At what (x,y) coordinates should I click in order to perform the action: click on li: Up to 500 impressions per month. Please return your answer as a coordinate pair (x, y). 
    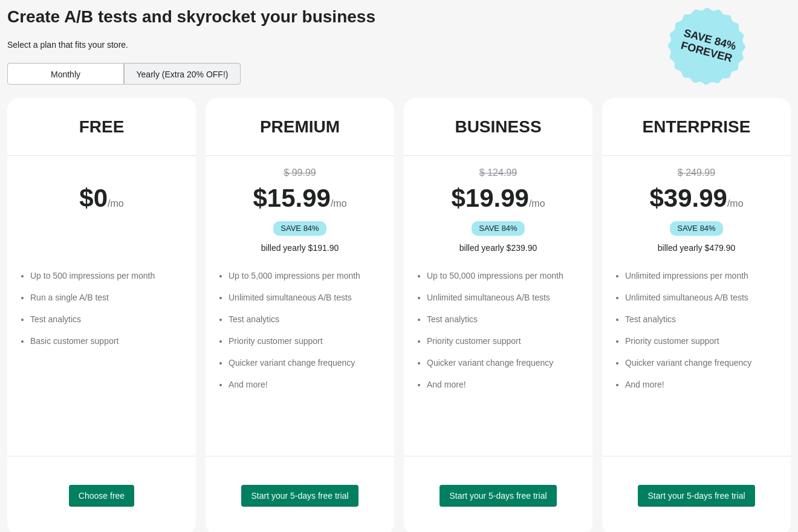
    Looking at the image, I should click on (107, 276).